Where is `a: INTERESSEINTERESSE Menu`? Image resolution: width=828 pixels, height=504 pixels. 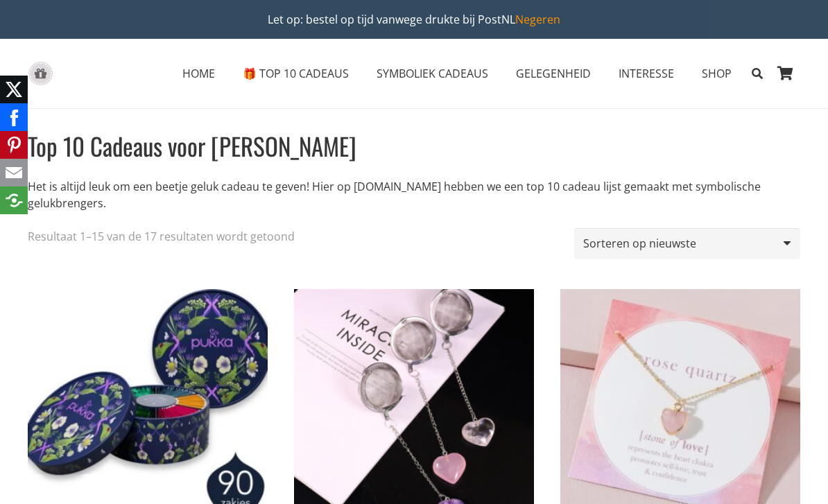
a: INTERESSEINTERESSE Menu is located at coordinates (646, 74).